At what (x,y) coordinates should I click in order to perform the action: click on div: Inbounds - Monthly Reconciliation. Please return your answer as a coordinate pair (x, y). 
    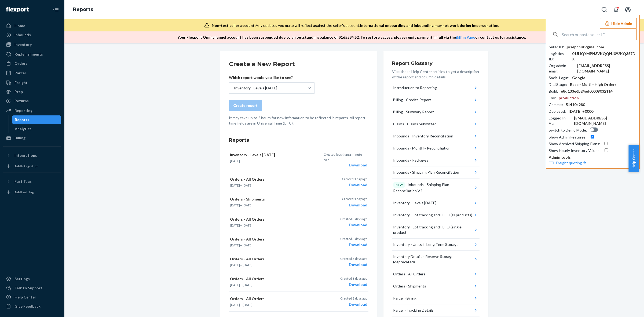
    Looking at the image, I should click on (422, 148).